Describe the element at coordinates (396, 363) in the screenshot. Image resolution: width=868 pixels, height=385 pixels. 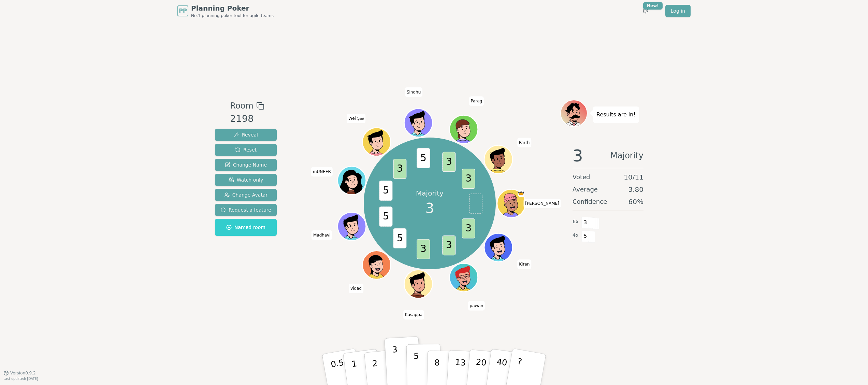
I see `p: 3` at that location.